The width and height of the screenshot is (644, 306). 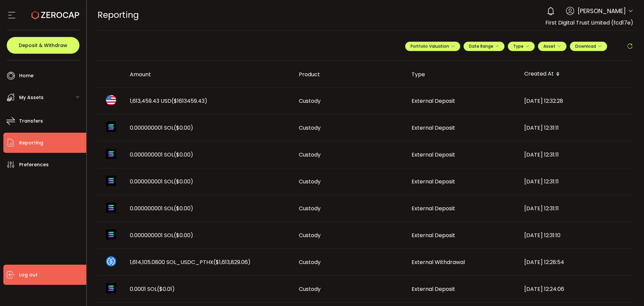 I want to click on span: 1,614,105.0800 SOL_USDC_PTHX, so click(x=190, y=262).